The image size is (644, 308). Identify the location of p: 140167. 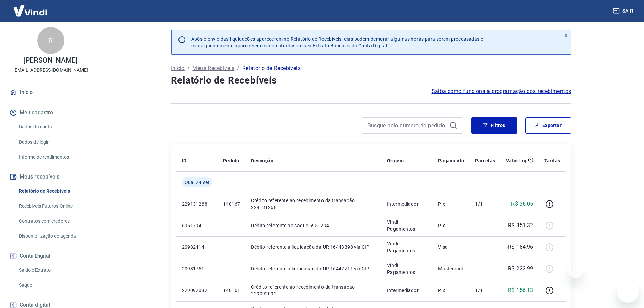
(232, 204).